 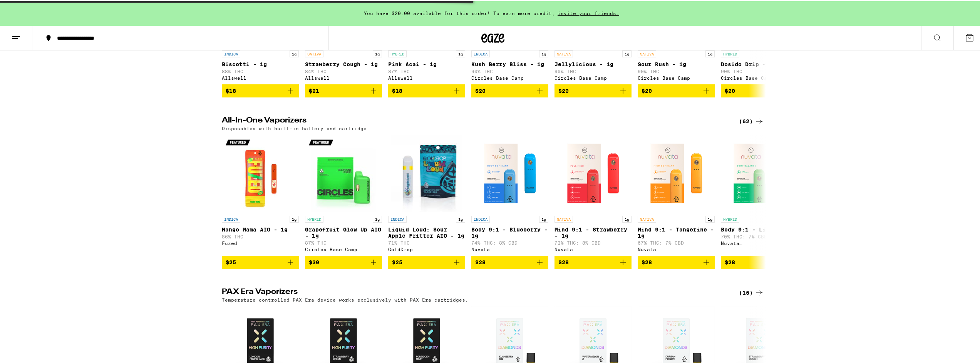 I want to click on a: Open page for Mind 9:1 - Tangerine - 1g from Nuvata (CA), so click(x=676, y=194).